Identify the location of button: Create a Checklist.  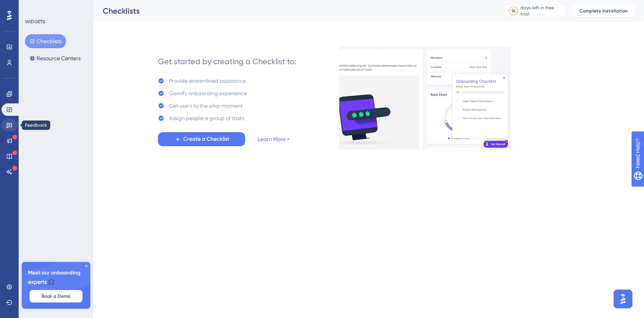
(202, 139).